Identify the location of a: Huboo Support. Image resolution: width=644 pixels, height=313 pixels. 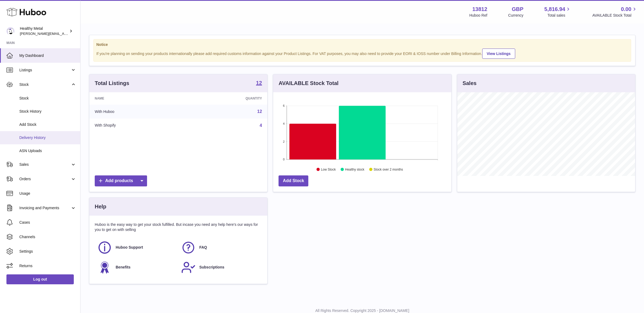
(136, 247).